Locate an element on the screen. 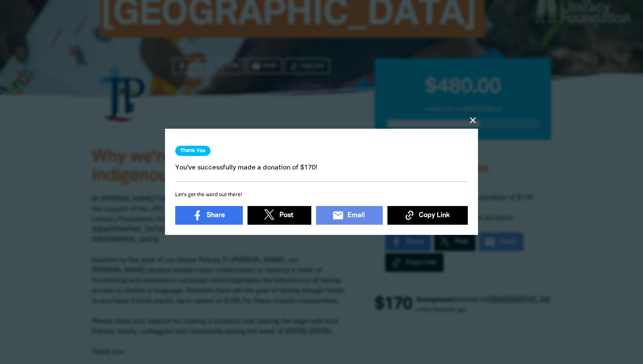  button: Copy Link is located at coordinates (427, 216).